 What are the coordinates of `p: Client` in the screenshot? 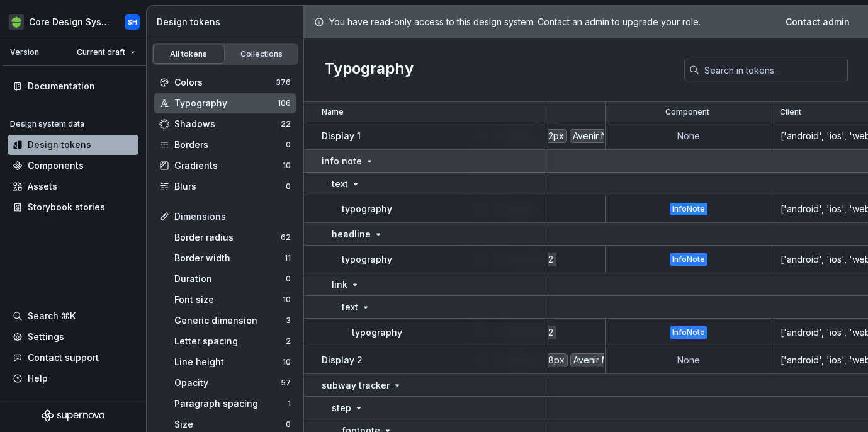 It's located at (791, 112).